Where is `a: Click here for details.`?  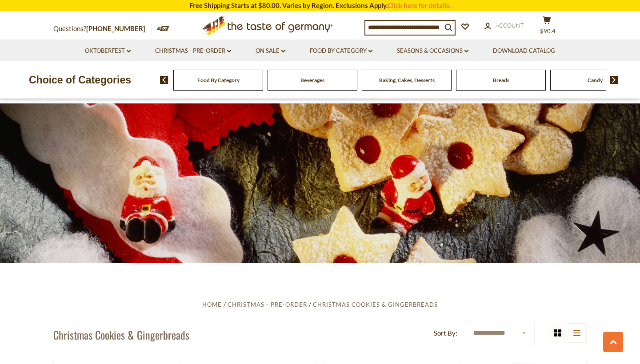
a: Click here for details. is located at coordinates (419, 5).